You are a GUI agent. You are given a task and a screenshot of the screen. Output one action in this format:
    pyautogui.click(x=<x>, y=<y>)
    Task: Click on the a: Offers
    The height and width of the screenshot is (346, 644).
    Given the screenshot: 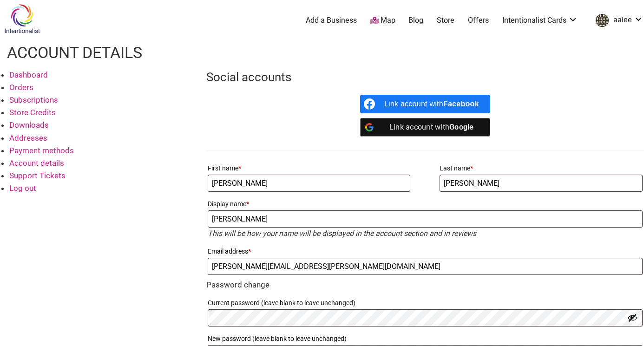 What is the action you would take?
    pyautogui.click(x=478, y=20)
    